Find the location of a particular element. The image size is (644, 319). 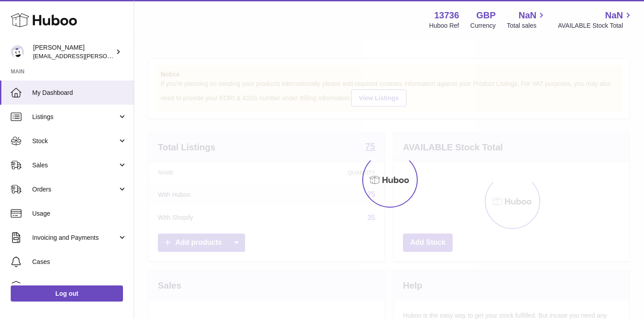

span: Total sales is located at coordinates (526, 26).